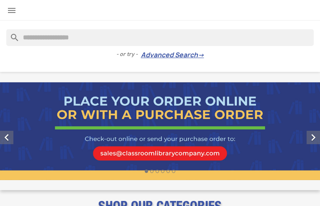 The width and height of the screenshot is (320, 206). What do you see at coordinates (129, 54) in the screenshot?
I see `span: - or try -` at bounding box center [129, 54].